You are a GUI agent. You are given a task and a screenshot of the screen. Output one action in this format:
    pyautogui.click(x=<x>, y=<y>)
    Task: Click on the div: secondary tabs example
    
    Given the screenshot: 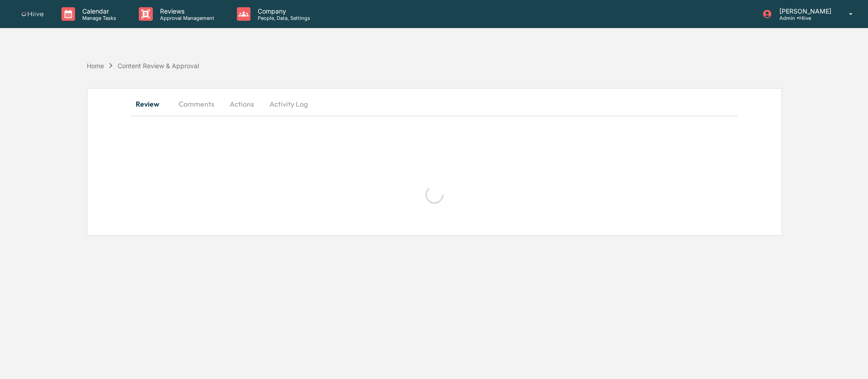 What is the action you would take?
    pyautogui.click(x=434, y=104)
    